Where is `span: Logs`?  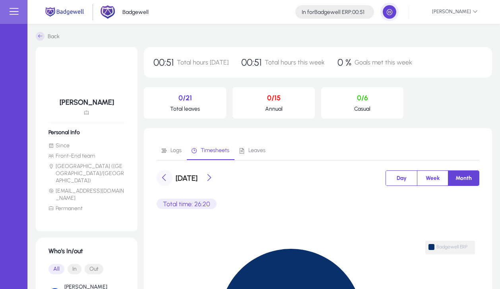
span: Logs is located at coordinates (176, 150).